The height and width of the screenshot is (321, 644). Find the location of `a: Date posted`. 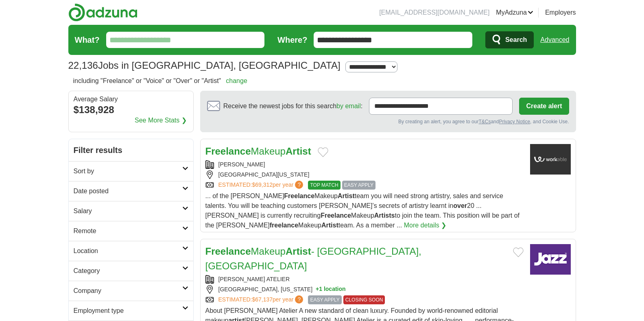

a: Date posted is located at coordinates (131, 191).